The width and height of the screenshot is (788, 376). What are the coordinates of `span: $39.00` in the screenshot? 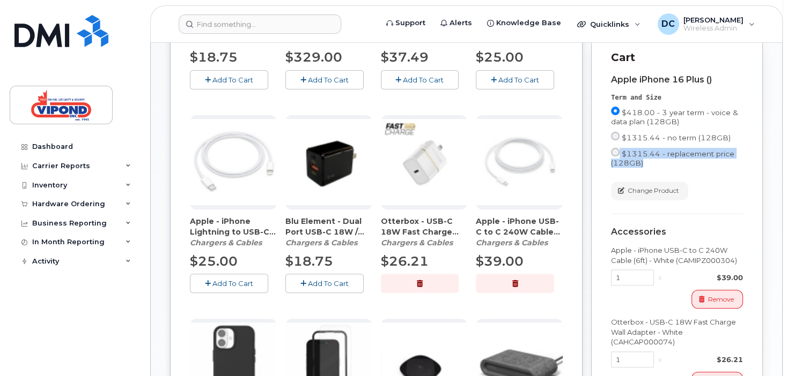 It's located at (499, 261).